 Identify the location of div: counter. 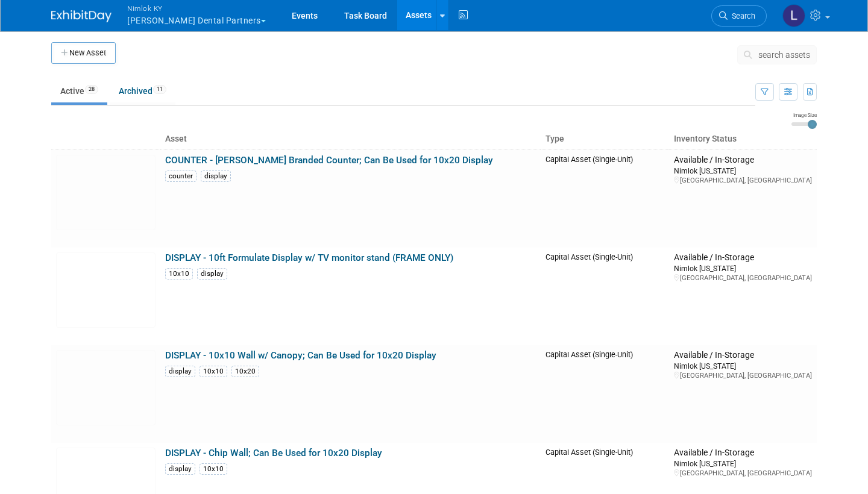
(181, 176).